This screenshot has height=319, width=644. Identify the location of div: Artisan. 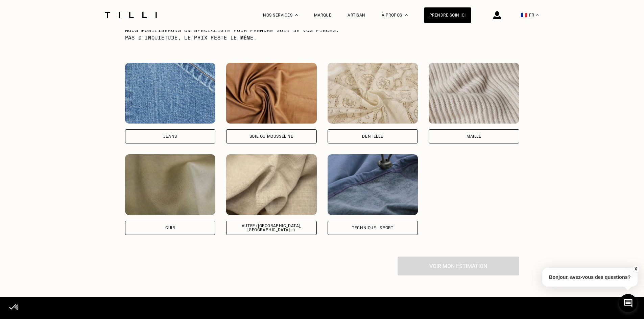
(356, 15).